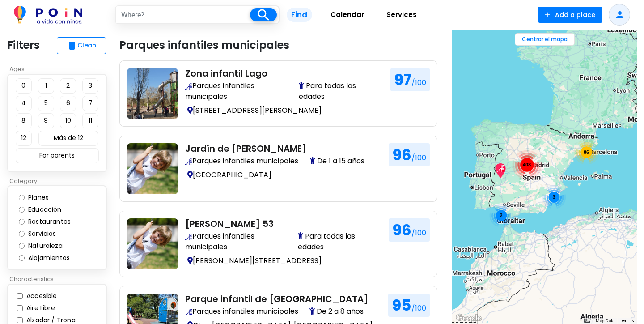  Describe the element at coordinates (49, 245) in the screenshot. I see `label: Naturaleza` at that location.